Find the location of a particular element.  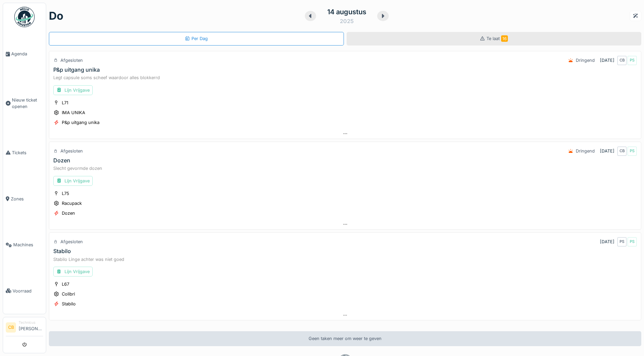

span: Nieuw ticket openen is located at coordinates (28, 103).